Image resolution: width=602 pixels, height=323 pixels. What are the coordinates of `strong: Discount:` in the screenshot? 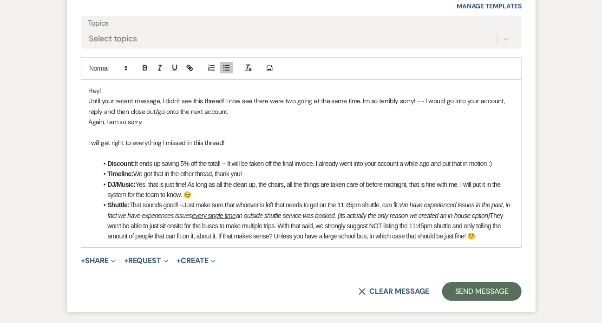 It's located at (121, 163).